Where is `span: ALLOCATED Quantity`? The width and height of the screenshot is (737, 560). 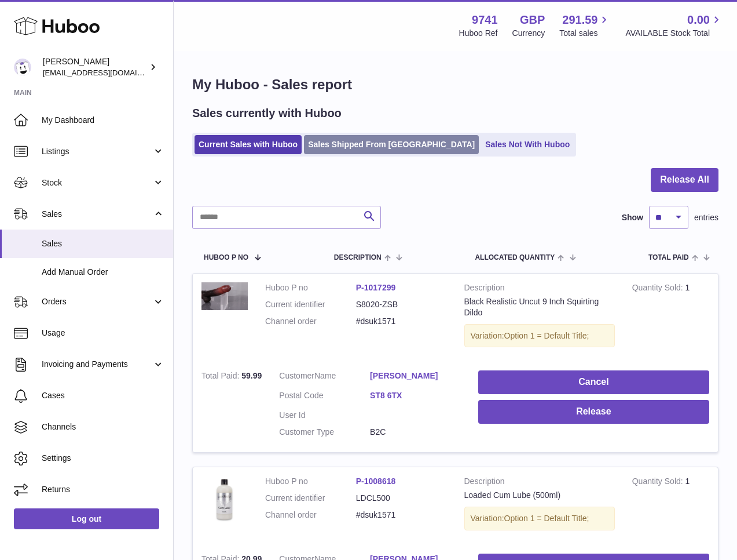 span: ALLOCATED Quantity is located at coordinates (515, 257).